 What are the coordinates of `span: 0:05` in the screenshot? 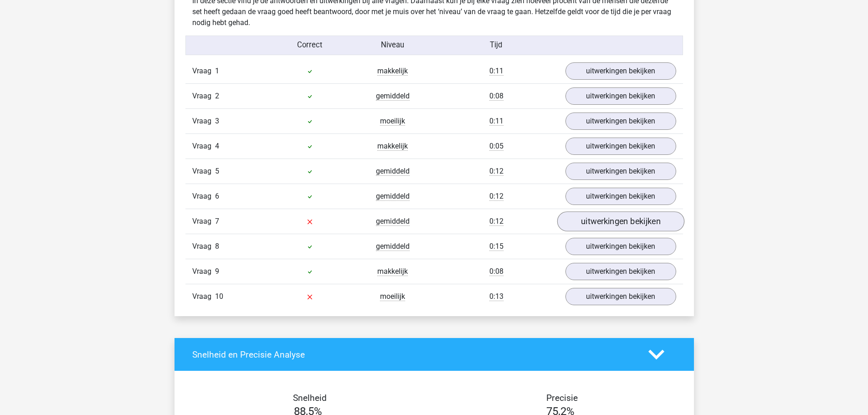 It's located at (496, 147).